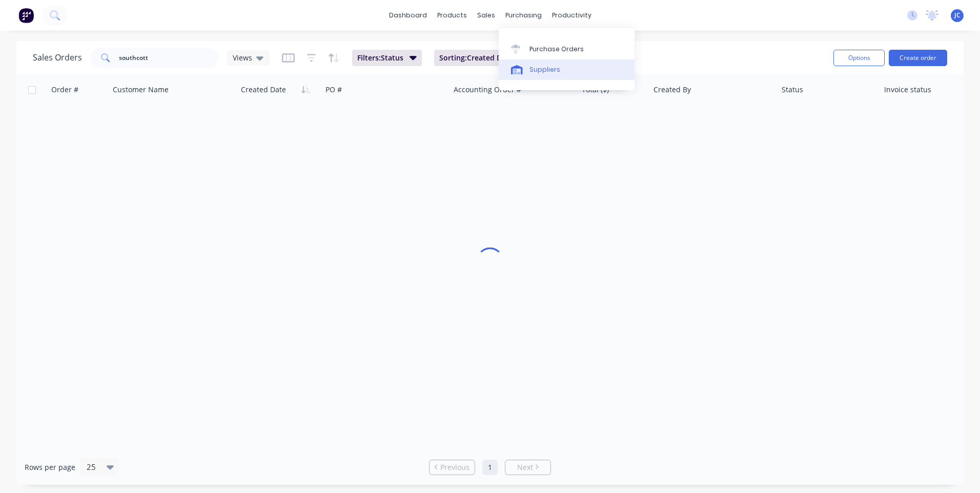 The image size is (980, 493). Describe the element at coordinates (545, 70) in the screenshot. I see `div: Suppliers` at that location.